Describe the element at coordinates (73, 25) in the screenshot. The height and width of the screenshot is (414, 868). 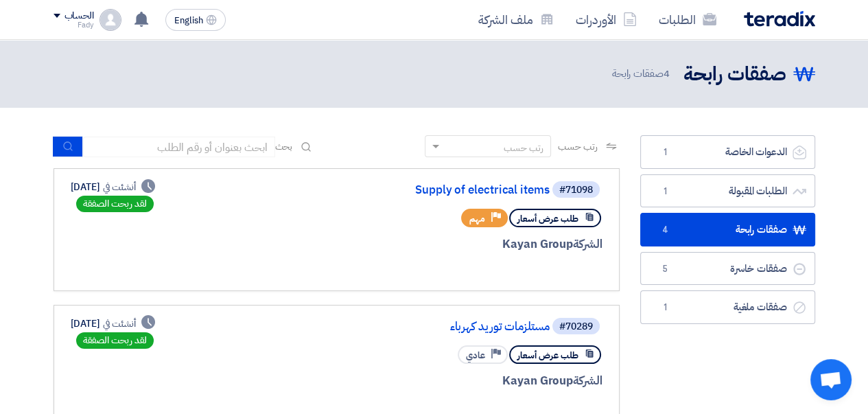
I see `div: Fady` at that location.